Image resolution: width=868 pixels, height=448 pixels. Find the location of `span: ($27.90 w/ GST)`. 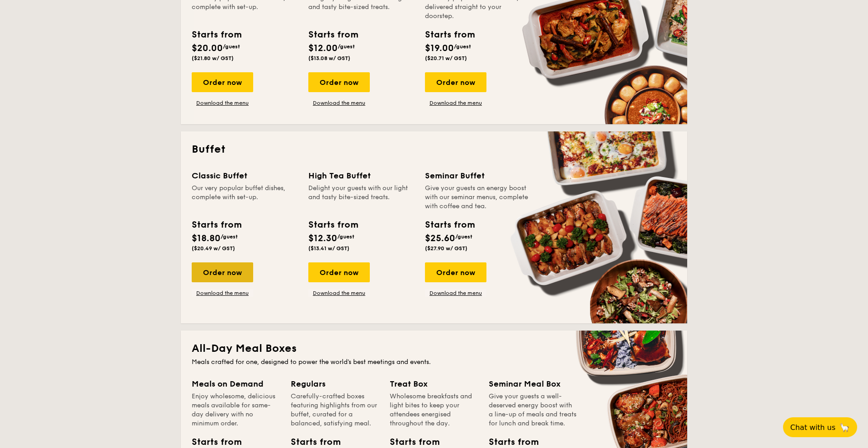

span: ($27.90 w/ GST) is located at coordinates (447, 249).